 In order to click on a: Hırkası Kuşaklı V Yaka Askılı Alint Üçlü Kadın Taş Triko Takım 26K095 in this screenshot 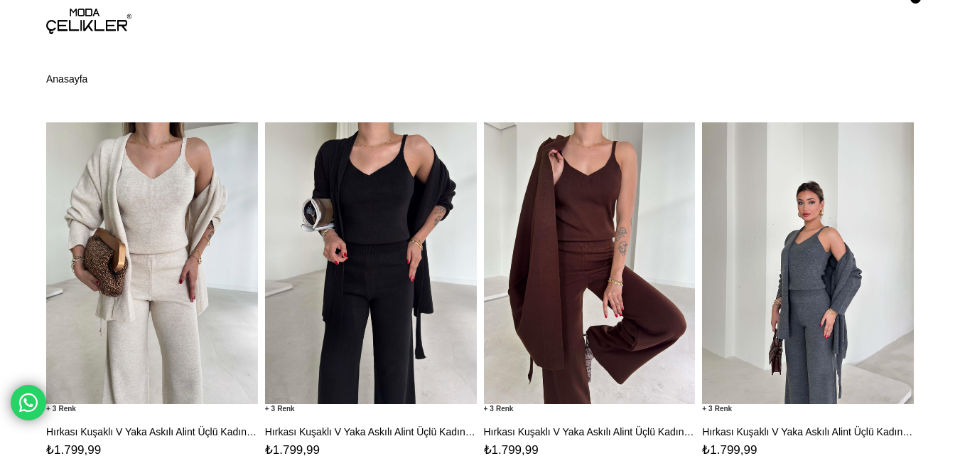, I will do `click(152, 432)`.